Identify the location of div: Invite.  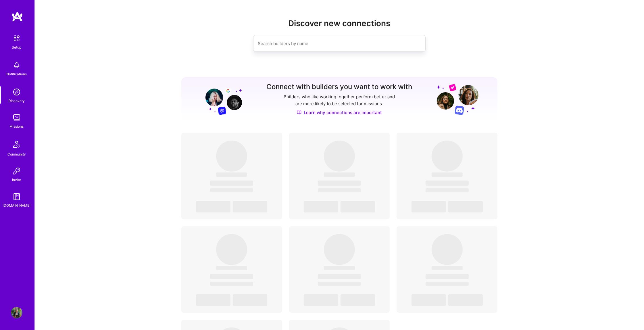
(17, 180).